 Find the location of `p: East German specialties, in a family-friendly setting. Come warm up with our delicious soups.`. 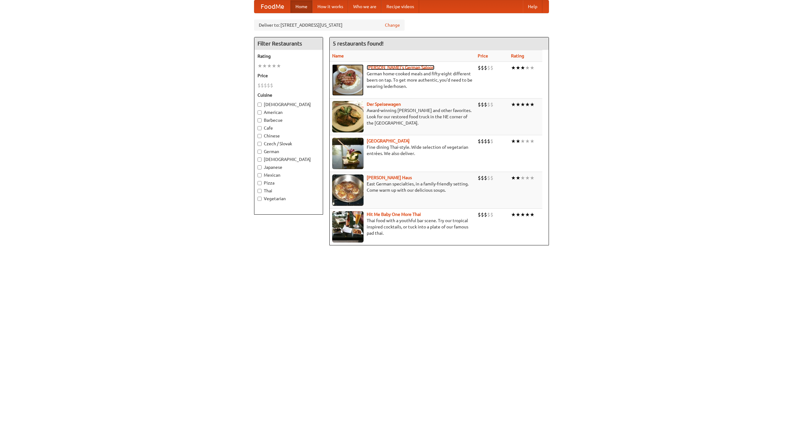

p: East German specialties, in a family-friendly setting. Come warm up with our delicious soups. is located at coordinates (403, 187).